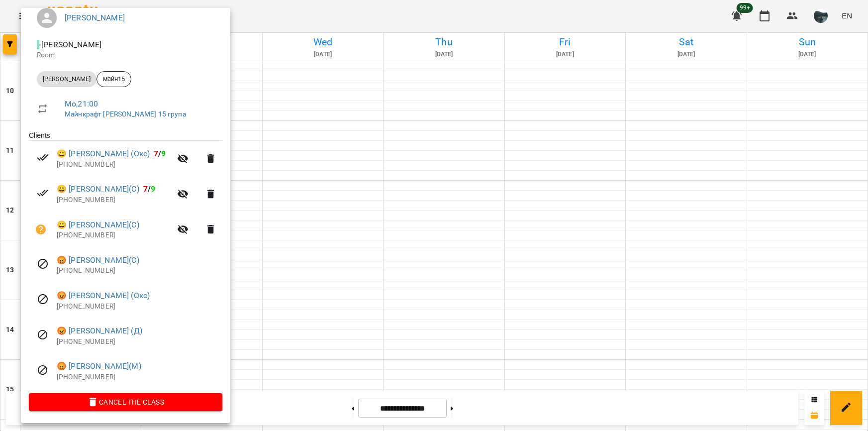 This screenshot has width=868, height=431. What do you see at coordinates (114, 79) in the screenshot?
I see `div: майн15` at bounding box center [114, 79].